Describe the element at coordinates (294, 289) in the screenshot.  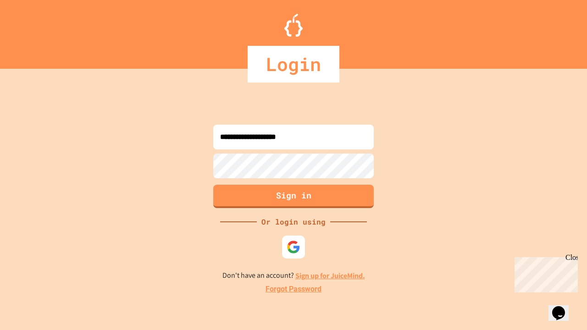
I see `a: Forgot Password` at that location.